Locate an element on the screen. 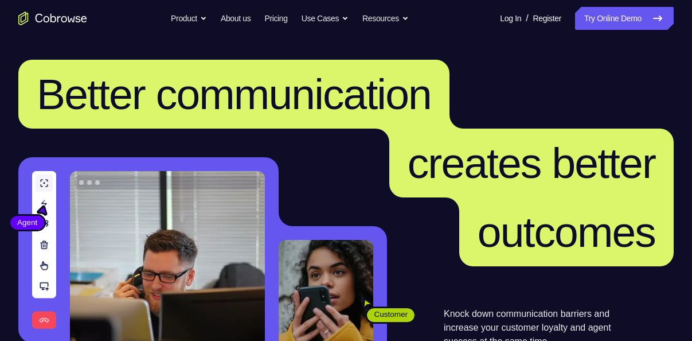 Image resolution: width=692 pixels, height=341 pixels. a: Go to the home page is located at coordinates (53, 18).